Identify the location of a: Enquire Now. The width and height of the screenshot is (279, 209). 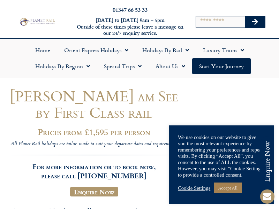
(94, 192).